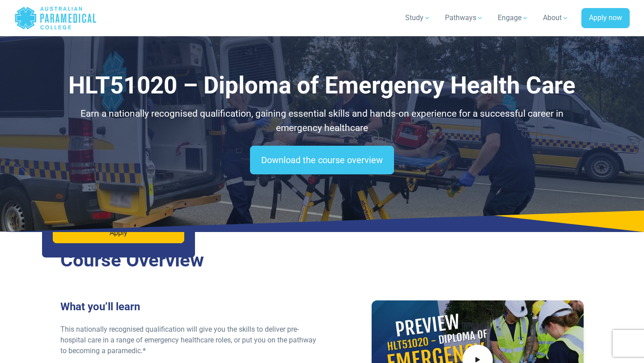 The height and width of the screenshot is (363, 644). What do you see at coordinates (188, 307) in the screenshot?
I see `h3: What you’ll learn` at bounding box center [188, 307].